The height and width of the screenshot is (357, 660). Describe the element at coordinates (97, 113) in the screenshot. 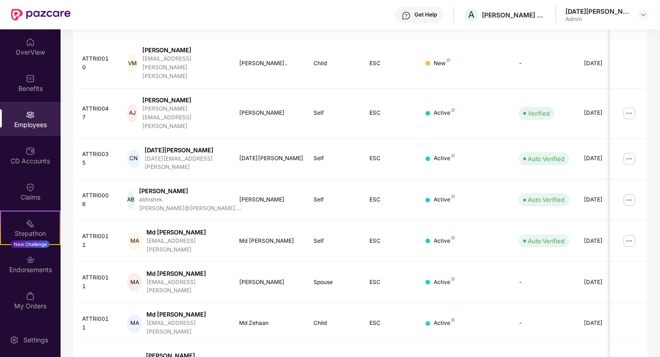

I see `div: ATTRI0047` at that location.